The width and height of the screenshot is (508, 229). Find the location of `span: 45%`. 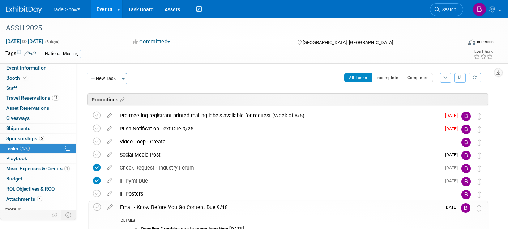

span: 45% is located at coordinates (25, 148).